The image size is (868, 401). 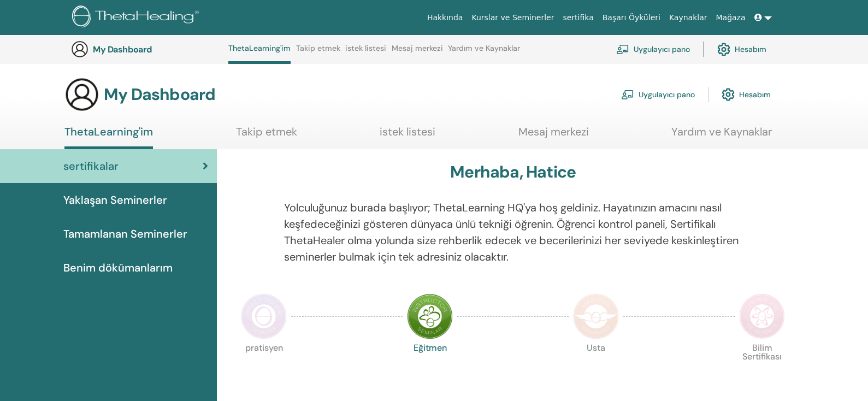 I want to click on p: Eğitmen, so click(x=430, y=367).